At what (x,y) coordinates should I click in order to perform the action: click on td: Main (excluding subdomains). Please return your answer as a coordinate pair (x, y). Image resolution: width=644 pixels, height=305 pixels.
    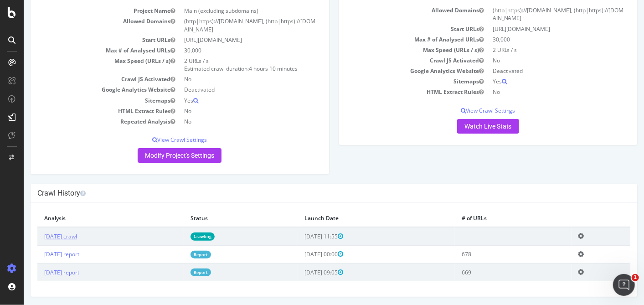
    Looking at the image, I should click on (227, 11).